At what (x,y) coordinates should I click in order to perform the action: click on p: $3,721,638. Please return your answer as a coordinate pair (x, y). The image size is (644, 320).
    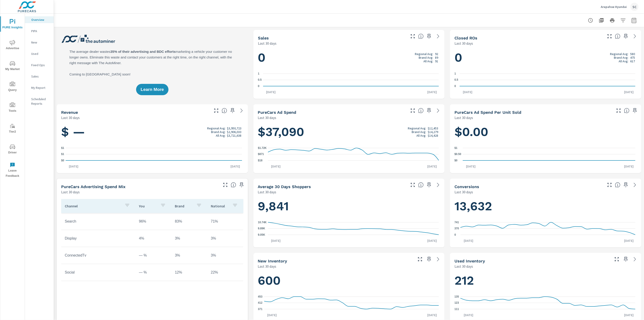
    Looking at the image, I should click on (234, 136).